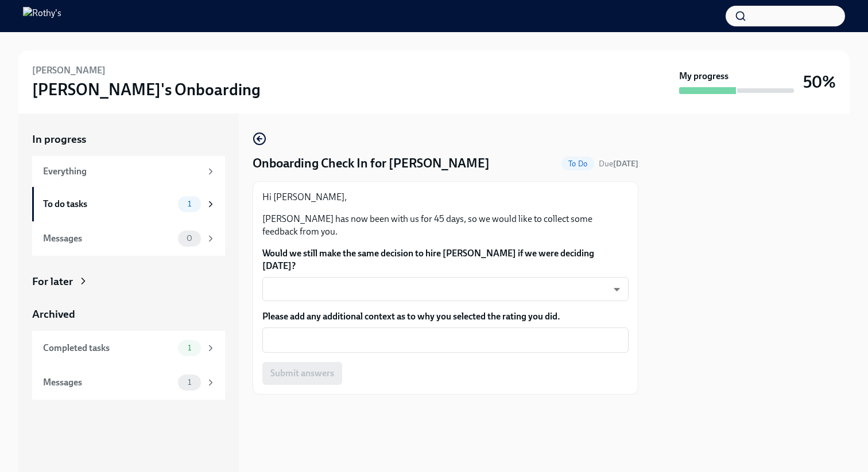 Image resolution: width=868 pixels, height=472 pixels. What do you see at coordinates (128, 172) in the screenshot?
I see `a: Everything` at bounding box center [128, 172].